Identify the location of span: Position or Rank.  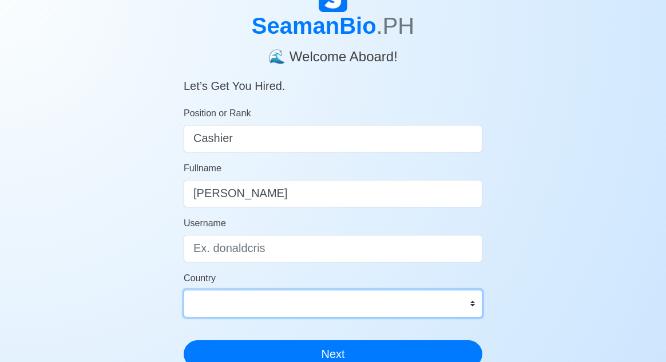
(217, 113).